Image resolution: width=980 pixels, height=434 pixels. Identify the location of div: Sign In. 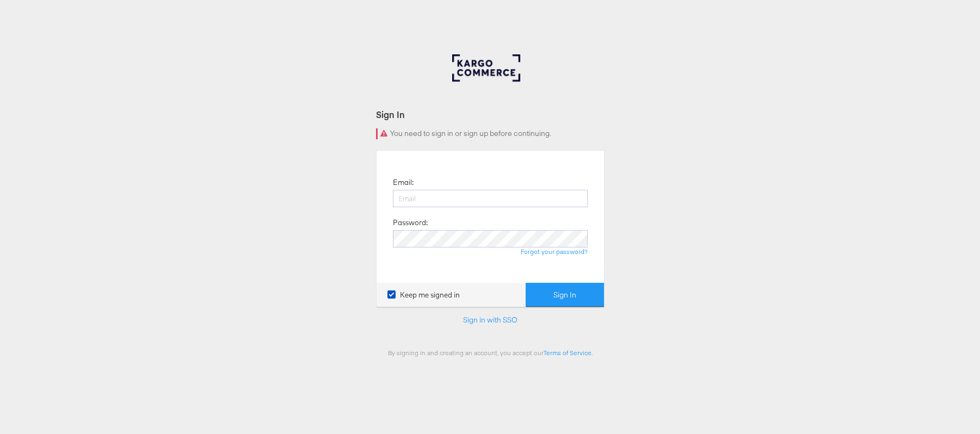
(490, 114).